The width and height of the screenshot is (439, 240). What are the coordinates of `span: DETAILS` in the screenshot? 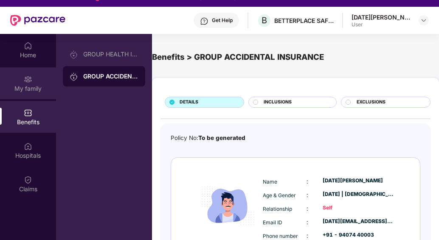 It's located at (189, 102).